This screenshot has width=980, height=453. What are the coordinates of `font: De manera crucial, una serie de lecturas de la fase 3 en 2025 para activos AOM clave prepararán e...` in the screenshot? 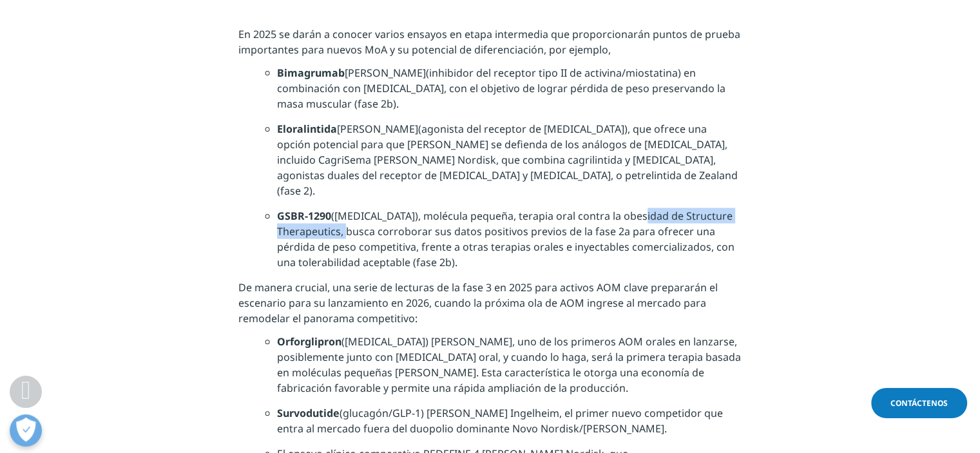 It's located at (478, 303).